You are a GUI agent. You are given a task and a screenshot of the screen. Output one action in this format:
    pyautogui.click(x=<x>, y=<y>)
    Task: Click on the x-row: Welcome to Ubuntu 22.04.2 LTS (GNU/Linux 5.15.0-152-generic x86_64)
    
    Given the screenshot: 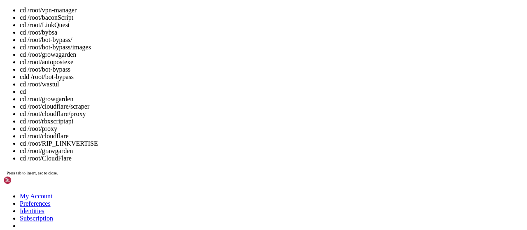 What is the action you would take?
    pyautogui.click(x=212, y=7)
    